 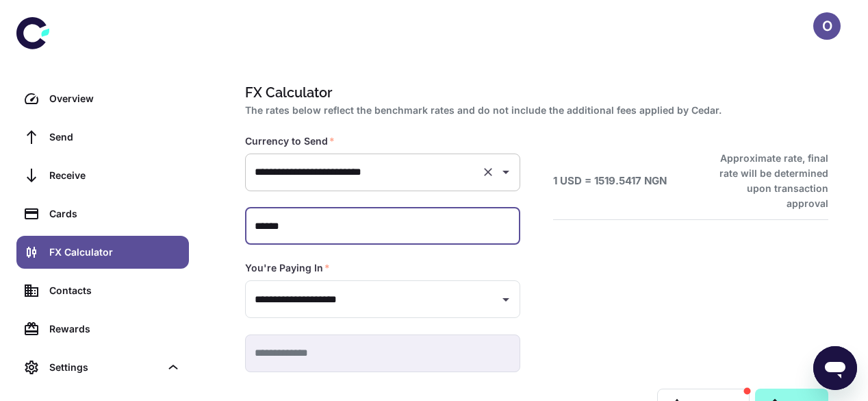 What do you see at coordinates (115, 99) in the screenshot?
I see `div: Overview` at bounding box center [115, 99].